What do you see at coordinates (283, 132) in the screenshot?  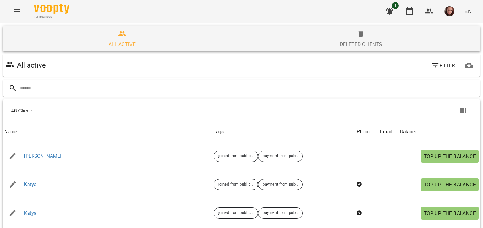 I see `div: Tags` at bounding box center [283, 132].